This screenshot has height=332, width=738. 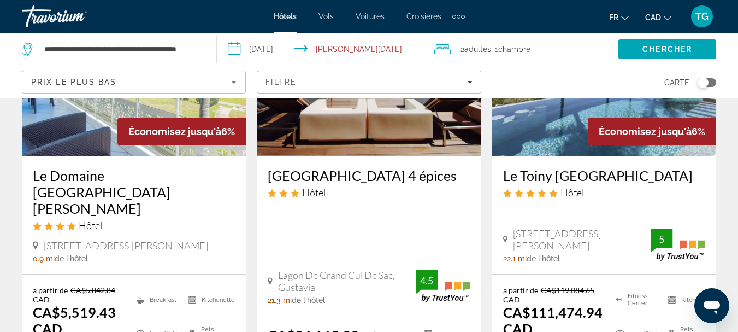 I want to click on div: 4 star Hotel, so click(x=134, y=225).